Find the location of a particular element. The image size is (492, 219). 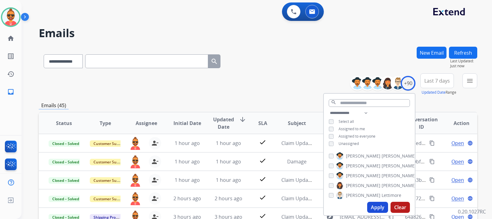

span: Select all is located at coordinates (346, 121).